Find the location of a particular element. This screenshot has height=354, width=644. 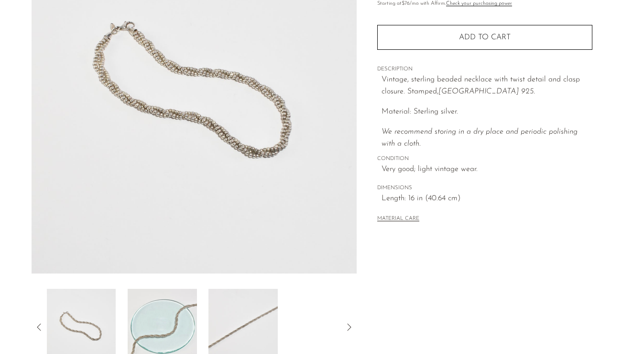

span: CONDITION is located at coordinates (485, 159).